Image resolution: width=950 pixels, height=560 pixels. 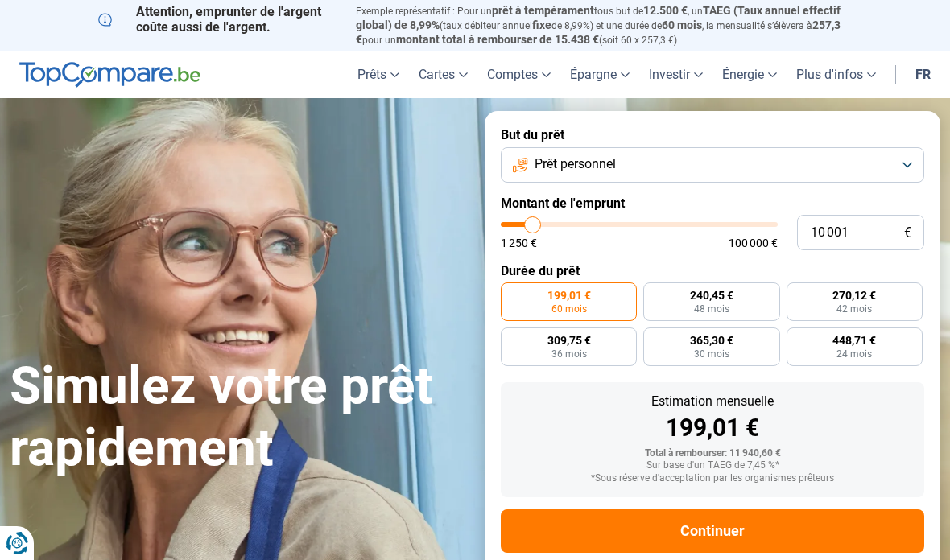 What do you see at coordinates (217, 20) in the screenshot?
I see `p: Attention, emprunter de l'argent coûte aussi de l'argent.` at bounding box center [217, 20].